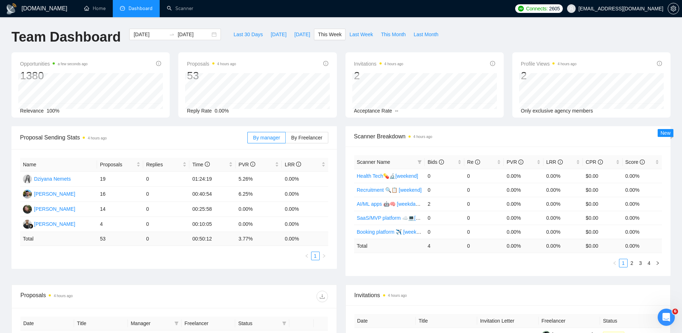 The height and width of the screenshot is (333, 682). What do you see at coordinates (212, 238) in the screenshot?
I see `td: 00:50:12` at bounding box center [212, 238].